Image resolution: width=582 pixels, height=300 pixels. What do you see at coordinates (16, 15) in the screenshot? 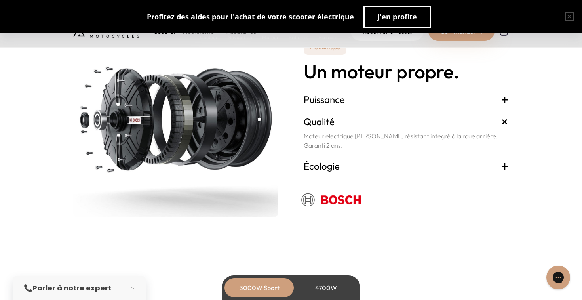
I see `button: Gorgias live chat` at bounding box center [16, 15].